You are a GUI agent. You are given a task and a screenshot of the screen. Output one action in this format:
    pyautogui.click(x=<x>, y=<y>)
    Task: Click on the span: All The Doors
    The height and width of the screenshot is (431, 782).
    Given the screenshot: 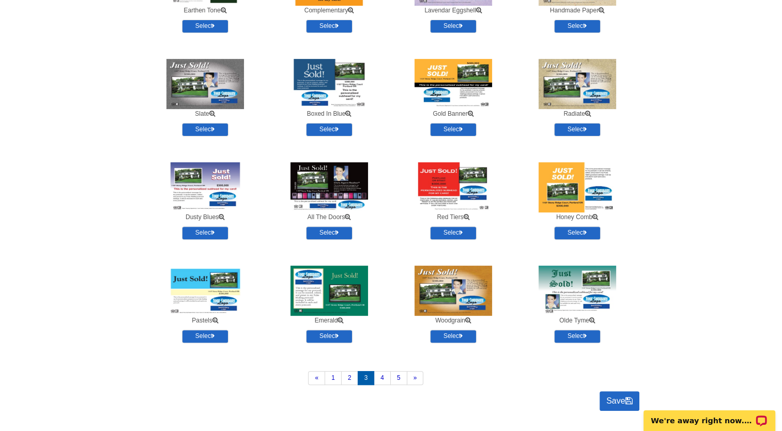 What is the action you would take?
    pyautogui.click(x=329, y=217)
    